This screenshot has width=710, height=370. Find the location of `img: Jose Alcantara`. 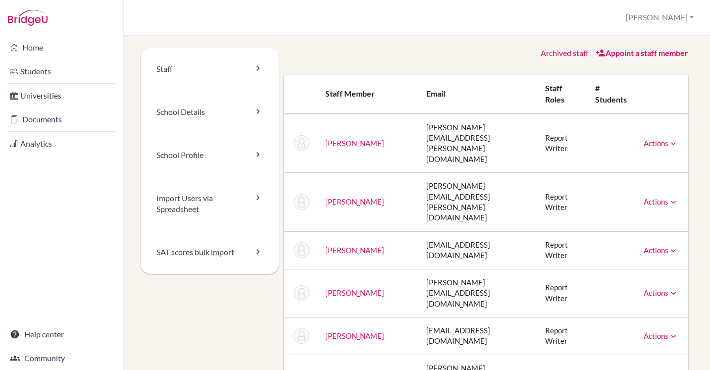

img: Jose Alcantara is located at coordinates (302, 202).